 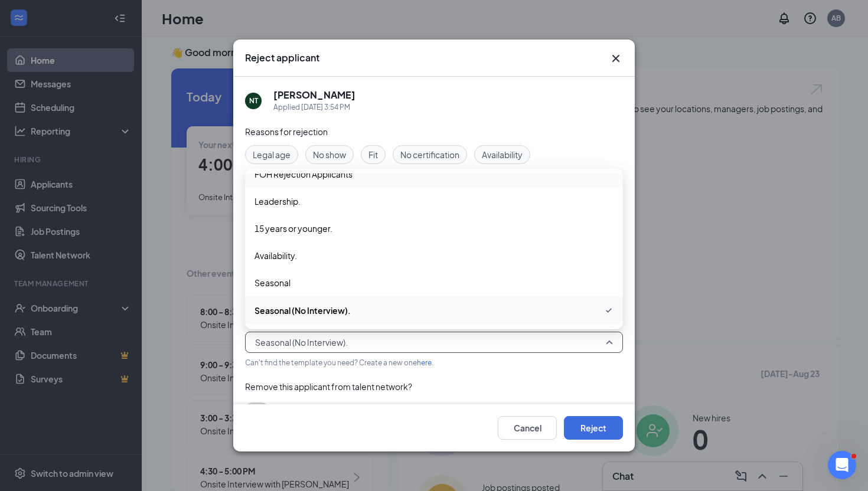 I want to click on span: Leadership., so click(x=278, y=201).